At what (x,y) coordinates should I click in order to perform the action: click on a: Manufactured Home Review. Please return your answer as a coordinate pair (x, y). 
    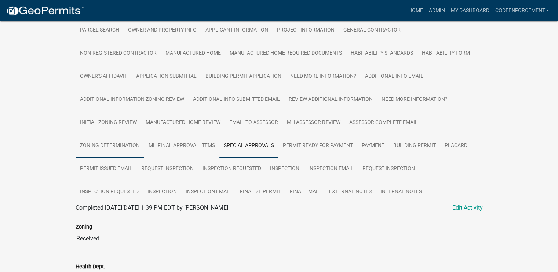
    Looking at the image, I should click on (183, 123).